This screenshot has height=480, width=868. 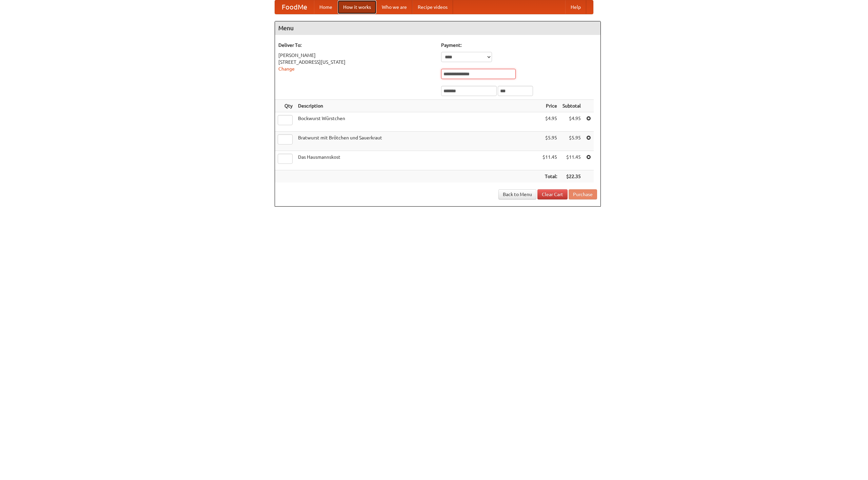 I want to click on a: Clear Cart, so click(x=553, y=194).